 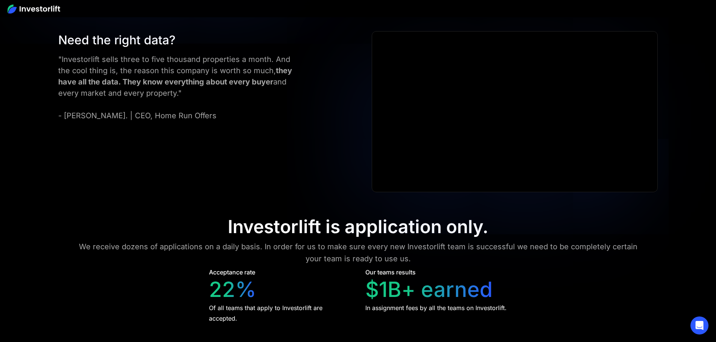 What do you see at coordinates (358, 253) in the screenshot?
I see `div: We receive dozens of applications on a daily basis. In order for us to make sure every new Invest...` at bounding box center [358, 253].